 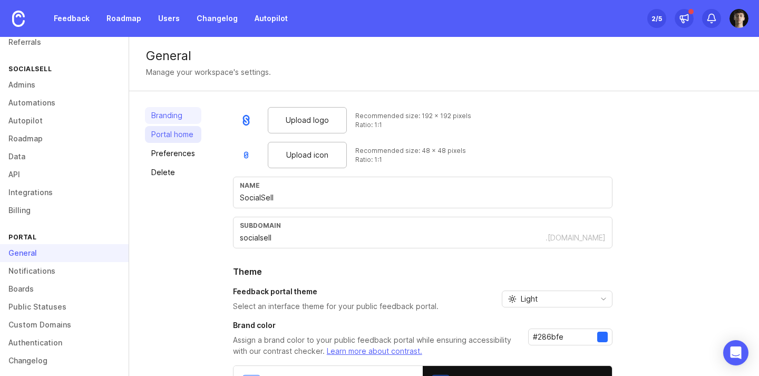 What do you see at coordinates (422, 271) in the screenshot?
I see `h2: Theme` at bounding box center [422, 271].